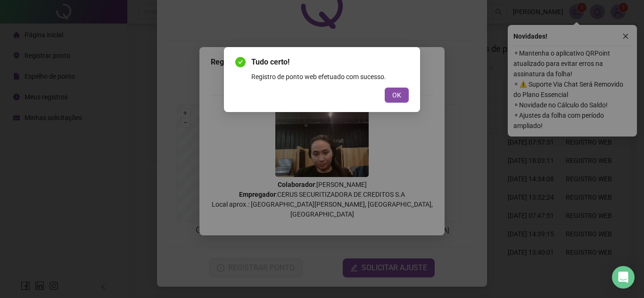 This screenshot has height=298, width=644. Describe the element at coordinates (623, 278) in the screenshot. I see `div: Open Intercom Messenger` at that location.